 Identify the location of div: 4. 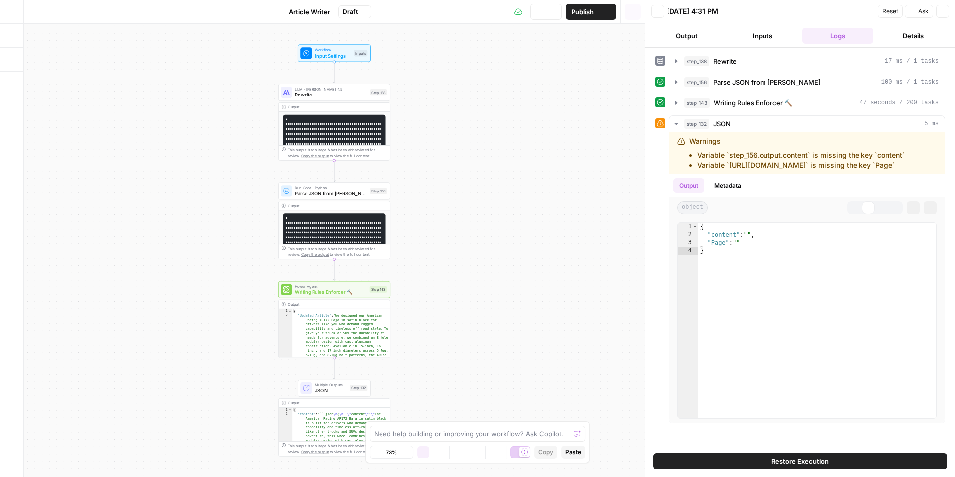
(688, 251).